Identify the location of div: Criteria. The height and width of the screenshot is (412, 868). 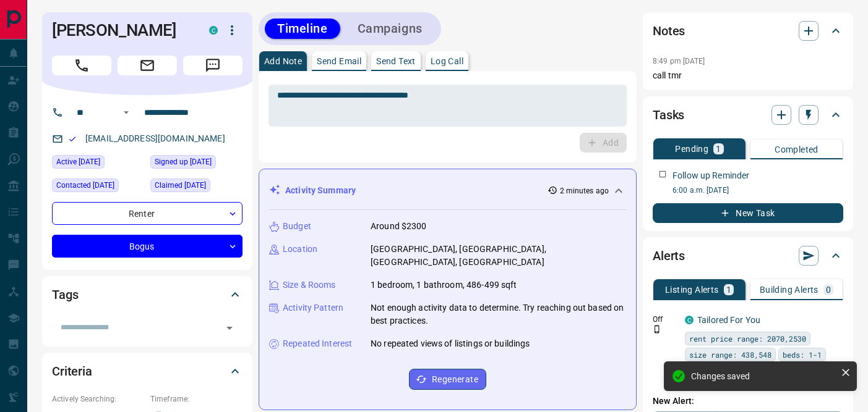
(147, 371).